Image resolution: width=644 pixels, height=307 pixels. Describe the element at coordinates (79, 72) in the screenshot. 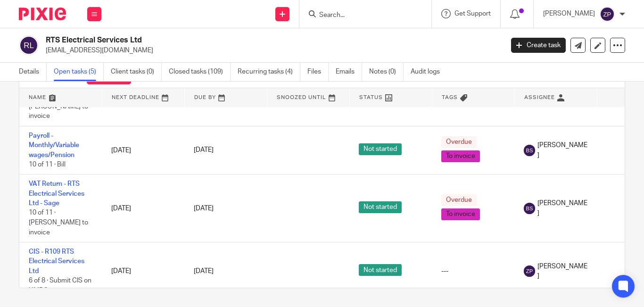

I see `a: Open tasks (5)` at that location.